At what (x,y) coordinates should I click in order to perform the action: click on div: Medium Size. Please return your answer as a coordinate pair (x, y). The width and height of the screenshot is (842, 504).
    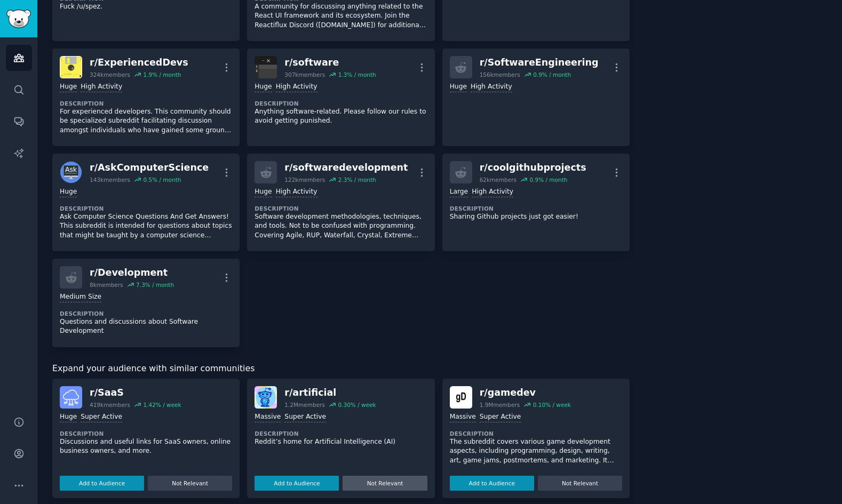
    Looking at the image, I should click on (81, 297).